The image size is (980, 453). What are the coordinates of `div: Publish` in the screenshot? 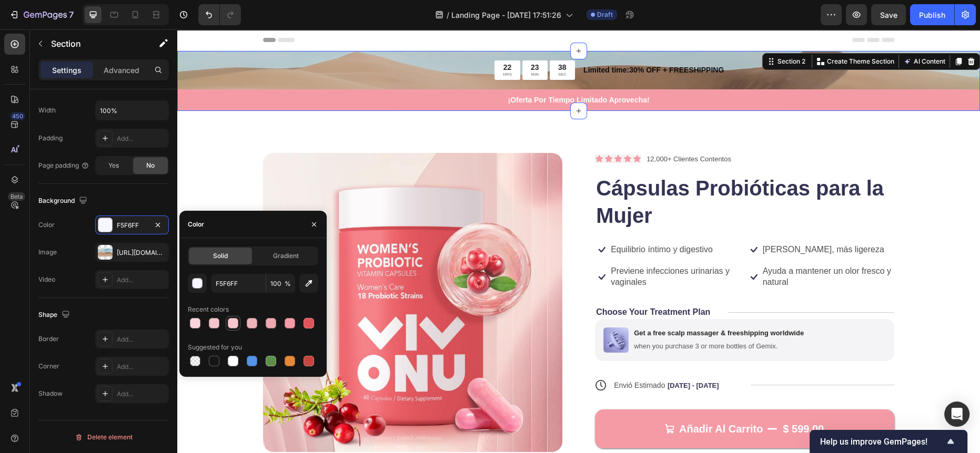 It's located at (931, 14).